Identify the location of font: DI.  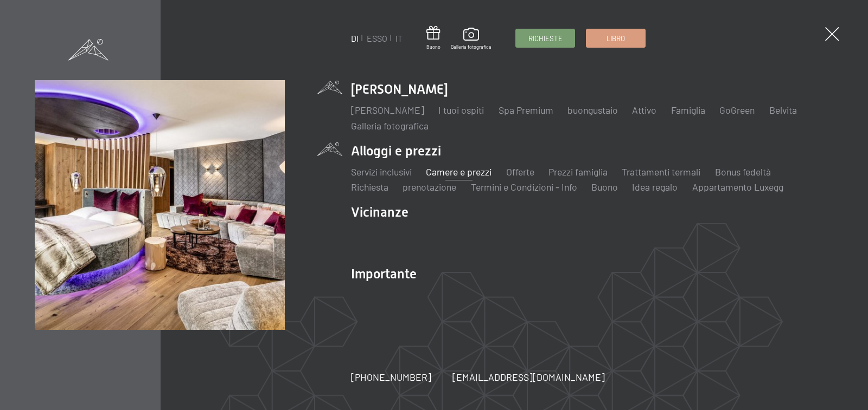
(355, 38).